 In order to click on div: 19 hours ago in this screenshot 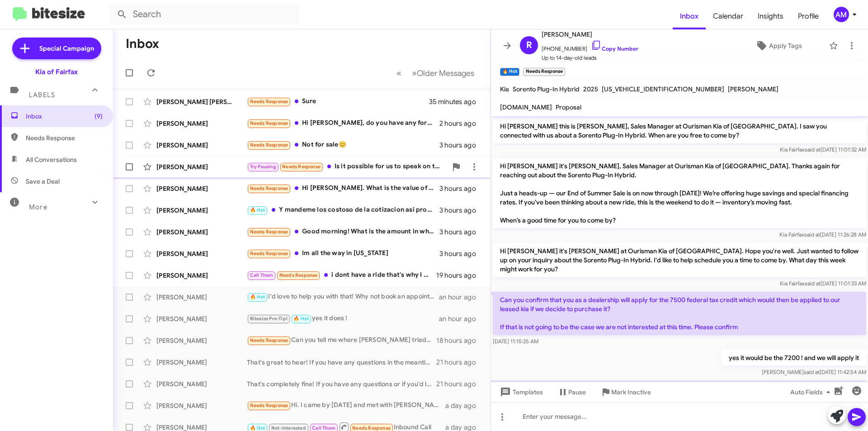, I will do `click(460, 275)`.